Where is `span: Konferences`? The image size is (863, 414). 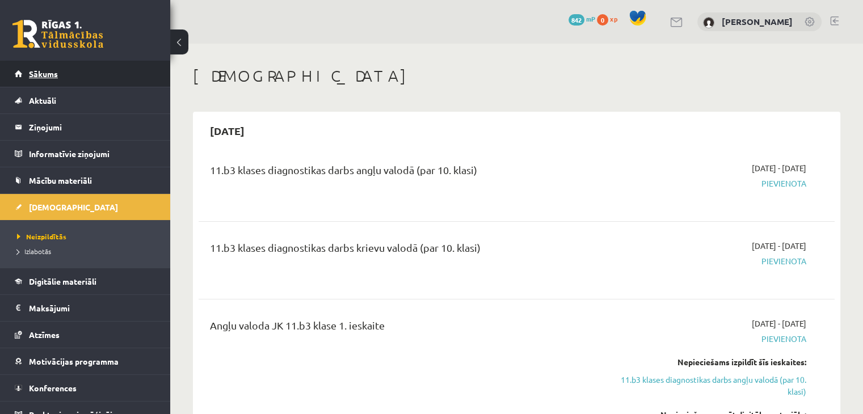
span: Konferences is located at coordinates (53, 388).